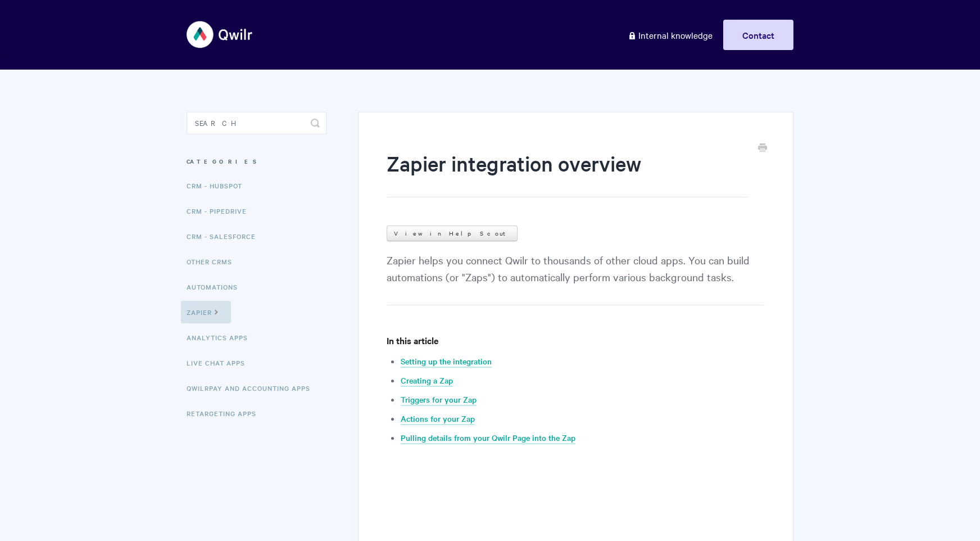 This screenshot has width=980, height=541. Describe the element at coordinates (438, 419) in the screenshot. I see `a: Actions for your Zap` at that location.